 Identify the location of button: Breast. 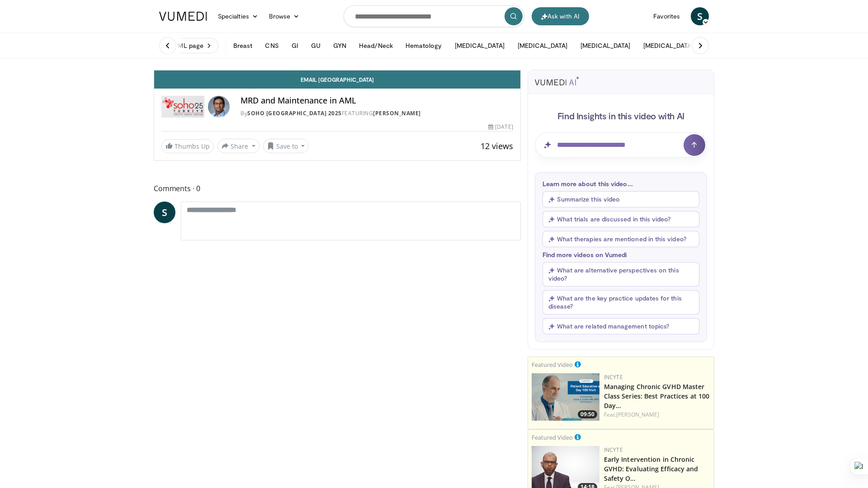
(243, 46).